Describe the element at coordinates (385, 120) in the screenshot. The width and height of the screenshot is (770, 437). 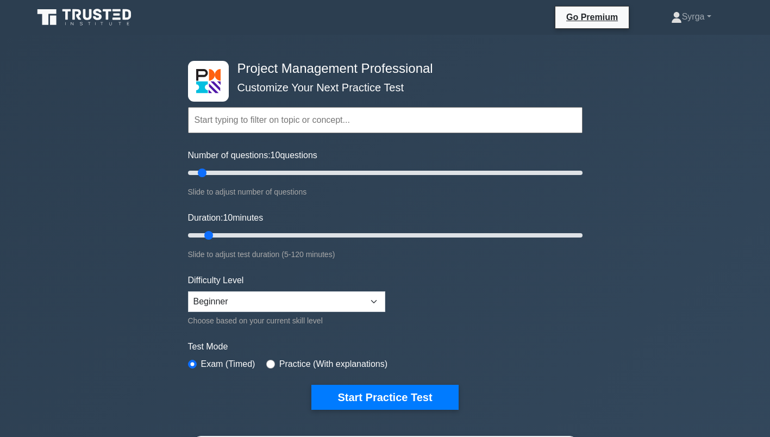
I see `input: Start typing to filter on topic or concept...` at that location.